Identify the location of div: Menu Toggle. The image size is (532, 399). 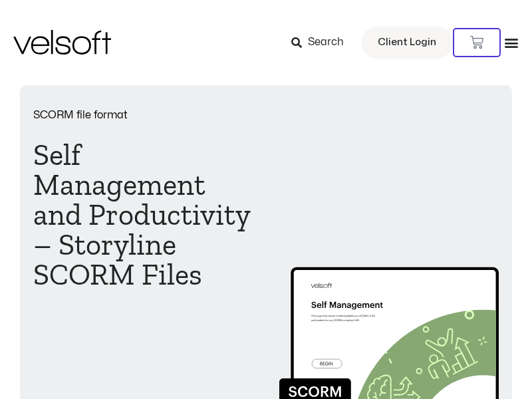
(512, 43).